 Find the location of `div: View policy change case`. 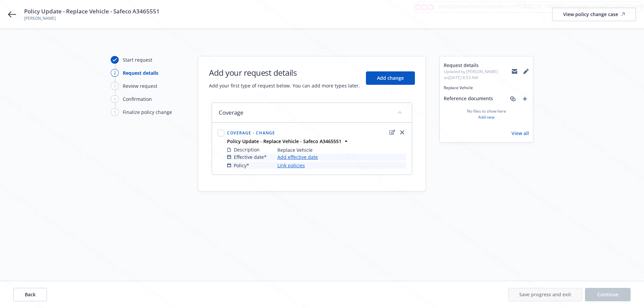

div: View policy change case is located at coordinates (594, 14).